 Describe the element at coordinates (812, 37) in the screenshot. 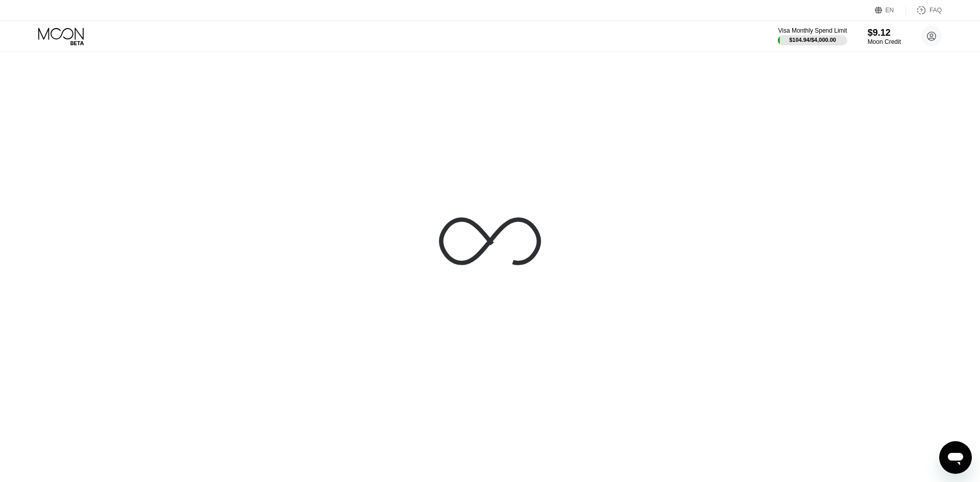

I see `div: Visa Monthly Spend Limit$104.94/$4,000.00` at that location.